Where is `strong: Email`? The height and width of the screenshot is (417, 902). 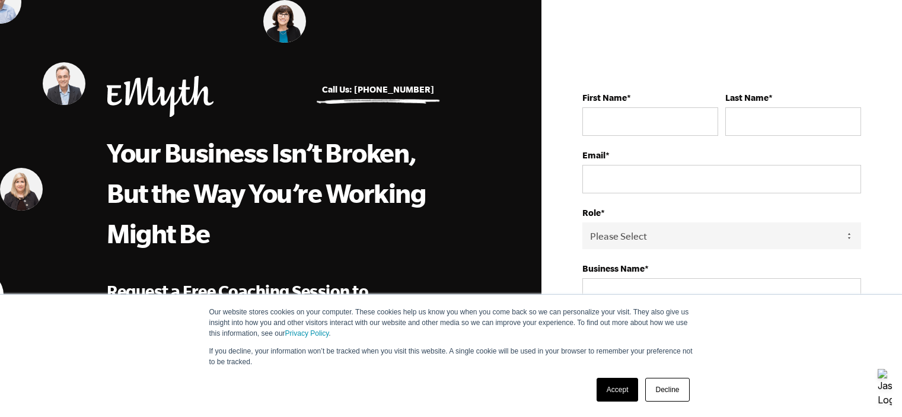
strong: Email is located at coordinates (594, 155).